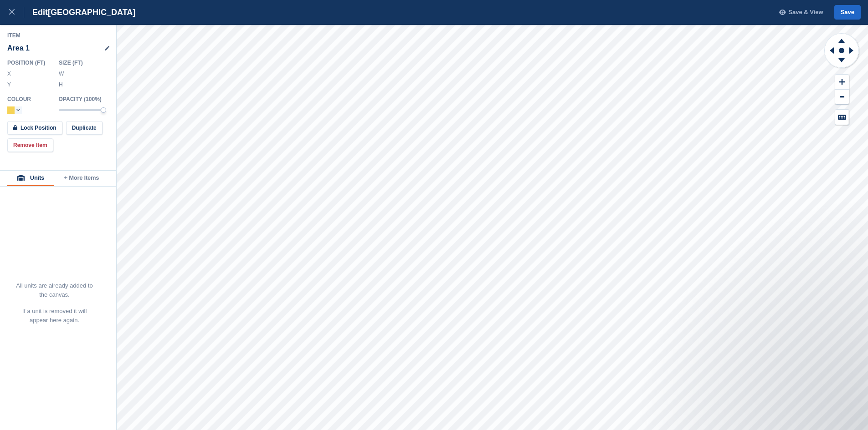 Image resolution: width=868 pixels, height=430 pixels. I want to click on button: Duplicate, so click(84, 128).